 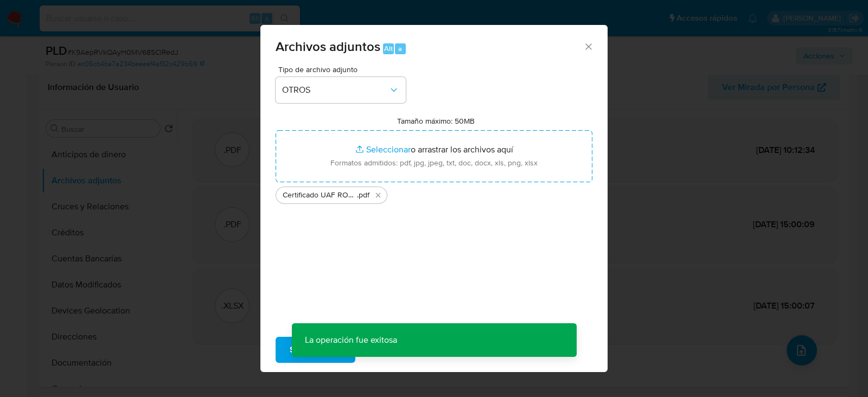 I want to click on span: OTROS, so click(x=335, y=90).